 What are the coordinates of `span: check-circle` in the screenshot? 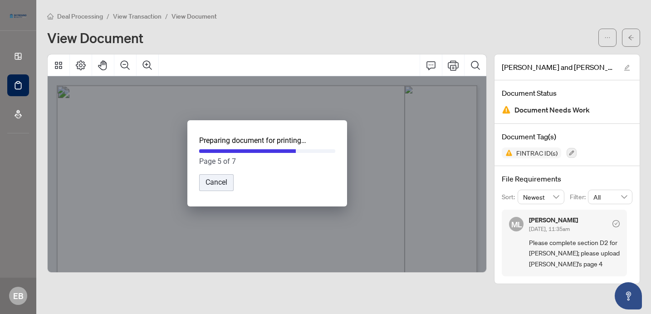 It's located at (616, 224).